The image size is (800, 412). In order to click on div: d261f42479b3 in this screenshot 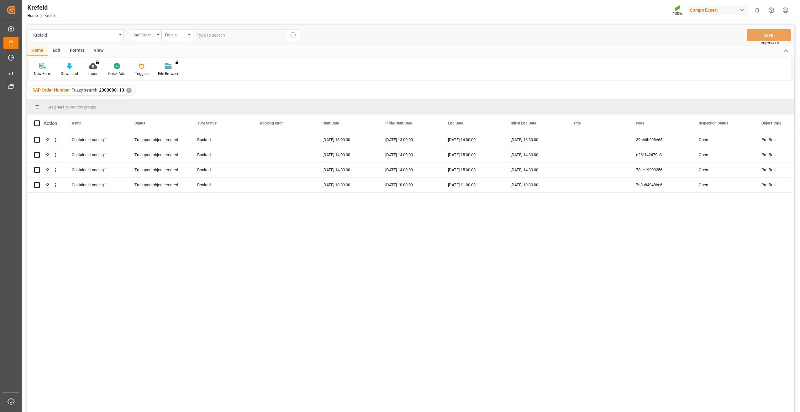, I will do `click(660, 154)`.